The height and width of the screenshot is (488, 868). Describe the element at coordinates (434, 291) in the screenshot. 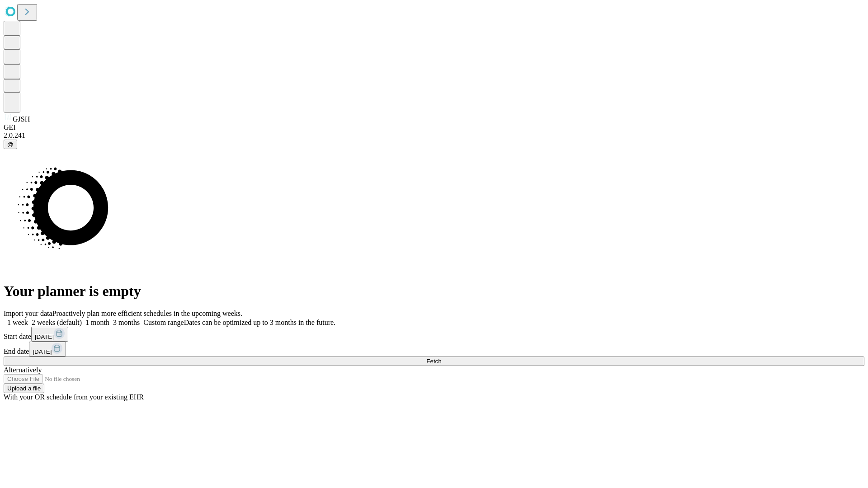

I see `h1: Your planner is empty` at that location.